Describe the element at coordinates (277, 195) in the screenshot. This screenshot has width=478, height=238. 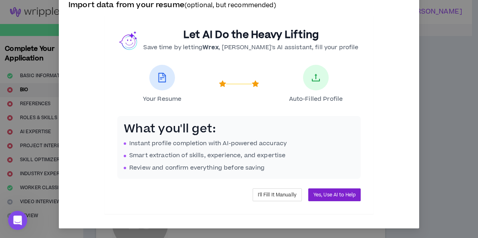
I see `button: I'll Fill It Manually` at that location.